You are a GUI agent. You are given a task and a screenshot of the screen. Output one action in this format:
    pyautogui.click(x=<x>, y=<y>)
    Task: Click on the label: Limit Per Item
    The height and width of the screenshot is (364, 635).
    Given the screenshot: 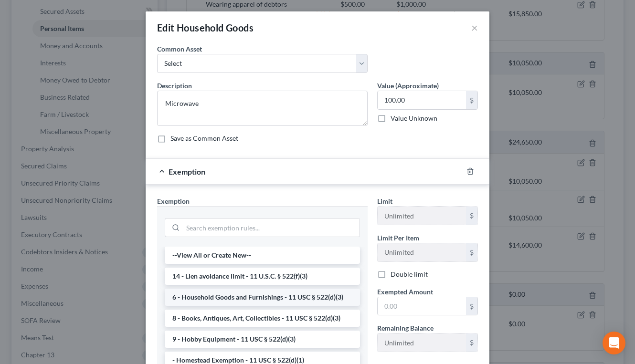 What is the action you would take?
    pyautogui.click(x=398, y=237)
    